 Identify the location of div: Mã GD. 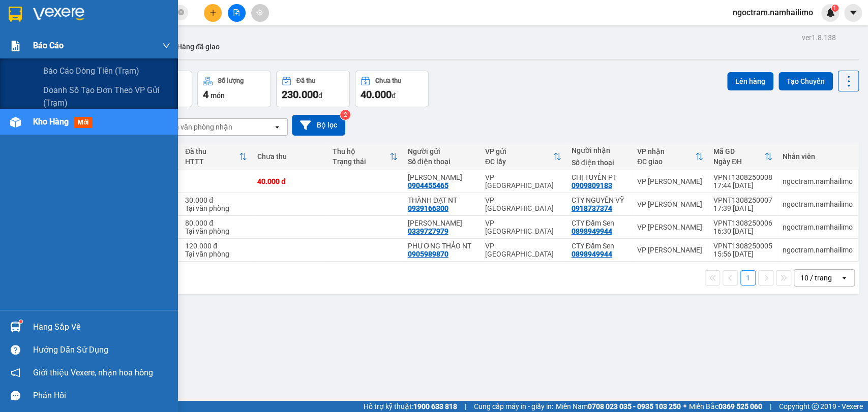
(739, 151).